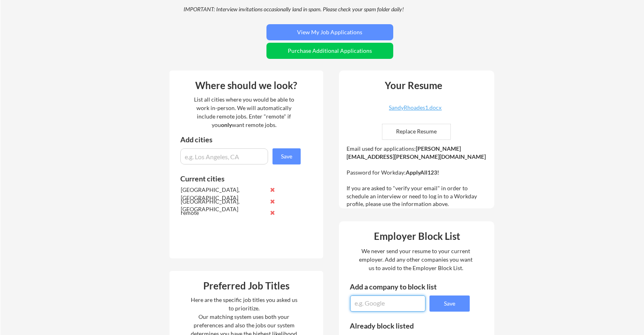 The height and width of the screenshot is (335, 644). Describe the element at coordinates (404, 326) in the screenshot. I see `div: Already block listed` at that location.